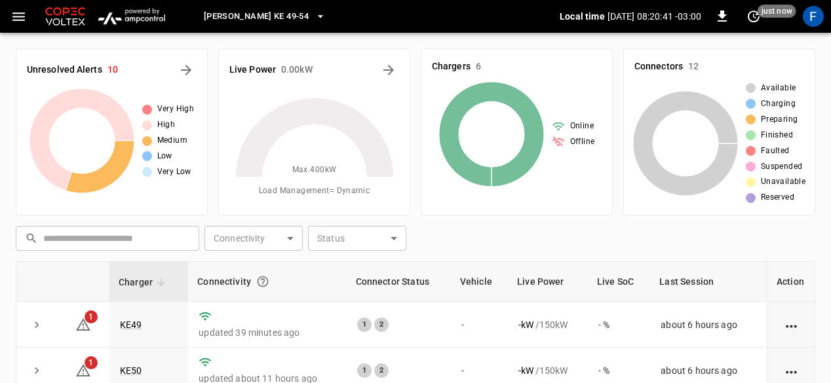  What do you see at coordinates (64, 70) in the screenshot?
I see `h6: Unresolved Alerts` at bounding box center [64, 70].